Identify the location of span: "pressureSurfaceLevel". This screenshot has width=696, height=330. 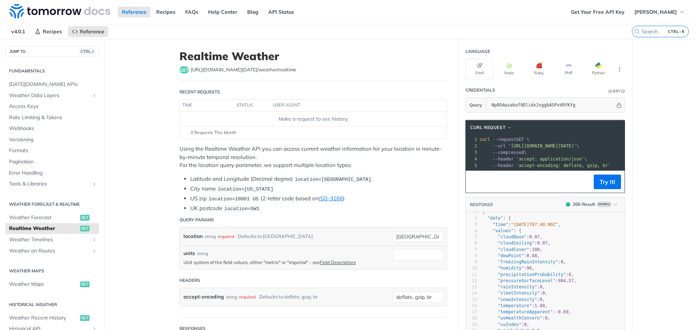
(526, 281).